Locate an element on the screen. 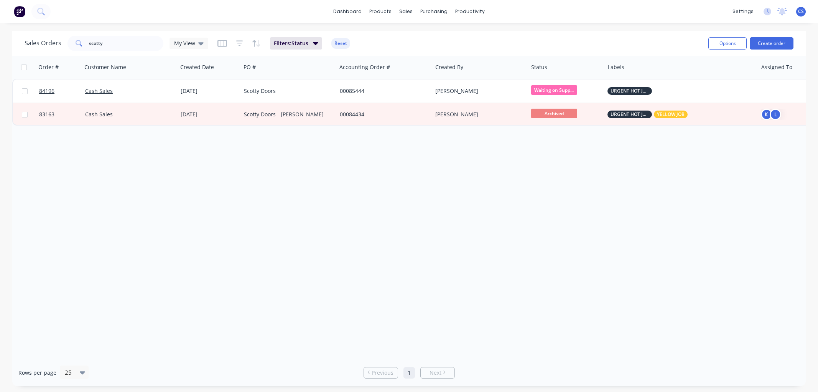  a: Previous page is located at coordinates (381, 372).